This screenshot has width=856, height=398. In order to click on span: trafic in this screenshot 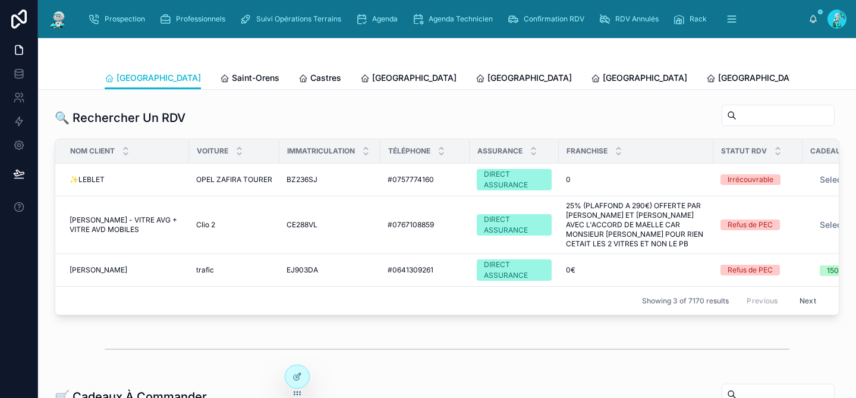, I will do `click(205, 270)`.